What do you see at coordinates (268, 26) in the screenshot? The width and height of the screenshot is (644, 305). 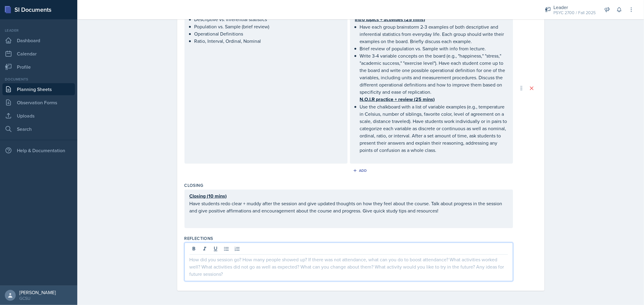 I see `p: Population vs. Sample (brief review)` at bounding box center [268, 26].